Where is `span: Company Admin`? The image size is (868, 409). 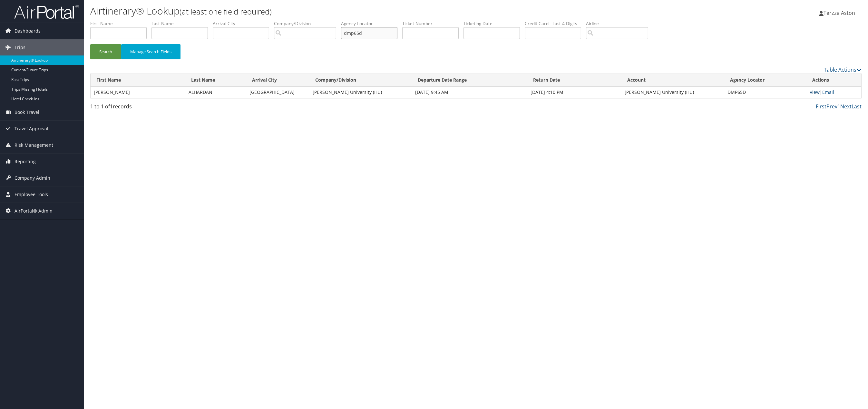
span: Company Admin is located at coordinates (32, 178).